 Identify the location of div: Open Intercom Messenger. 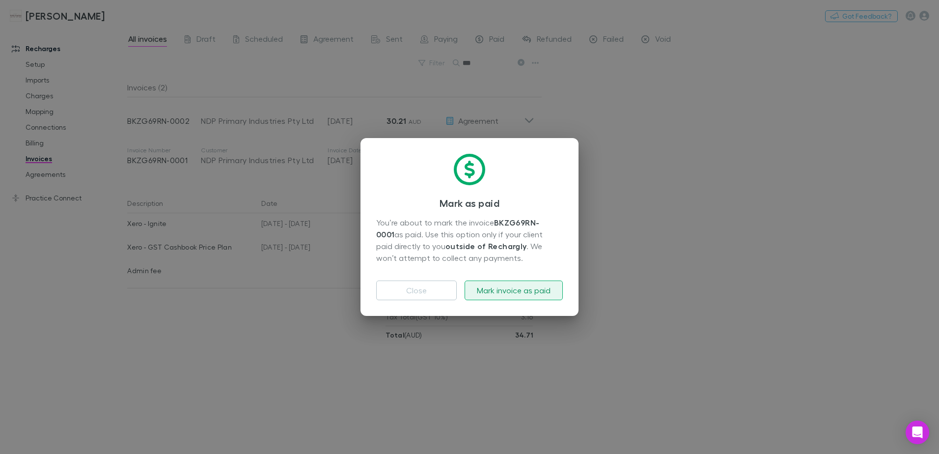
(917, 432).